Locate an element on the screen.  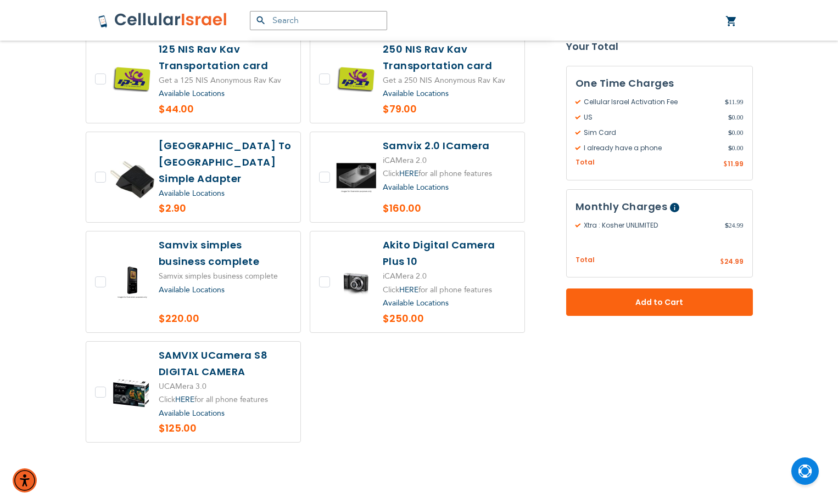
span: Monthly Charges is located at coordinates (621, 207).